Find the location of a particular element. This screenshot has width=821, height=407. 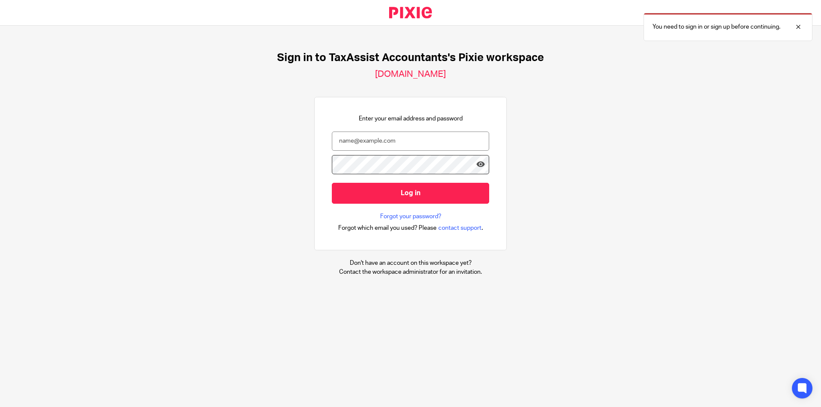

a: Forgot your password? is located at coordinates (410, 217).